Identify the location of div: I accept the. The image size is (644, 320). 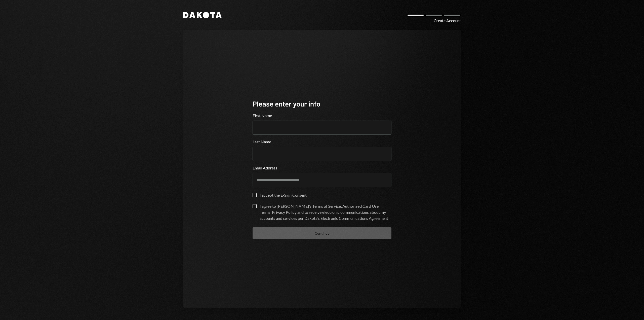
(283, 195).